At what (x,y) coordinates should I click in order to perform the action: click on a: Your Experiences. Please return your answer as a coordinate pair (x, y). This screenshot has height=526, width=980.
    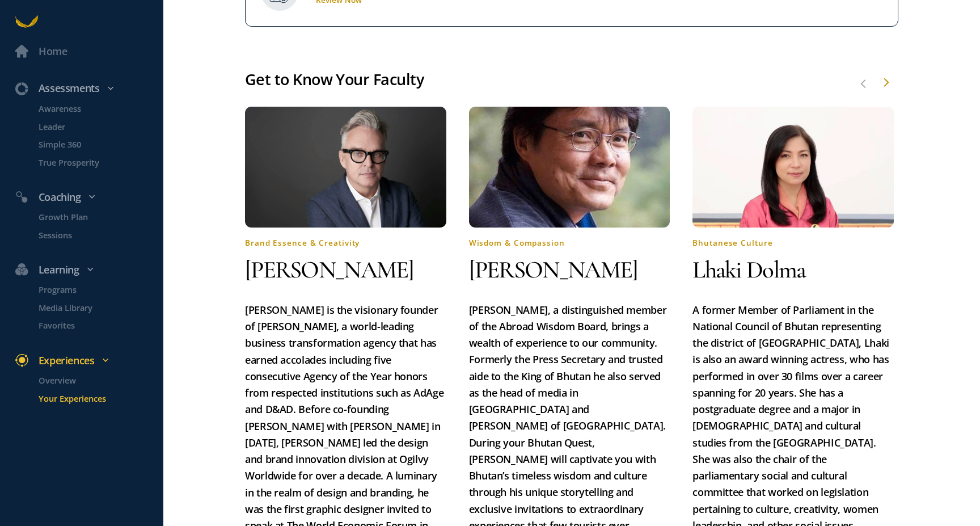
    Looking at the image, I should click on (93, 397).